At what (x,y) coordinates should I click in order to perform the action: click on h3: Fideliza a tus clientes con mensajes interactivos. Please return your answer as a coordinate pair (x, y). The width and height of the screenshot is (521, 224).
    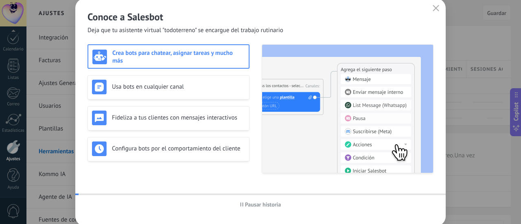
    Looking at the image, I should click on (178, 118).